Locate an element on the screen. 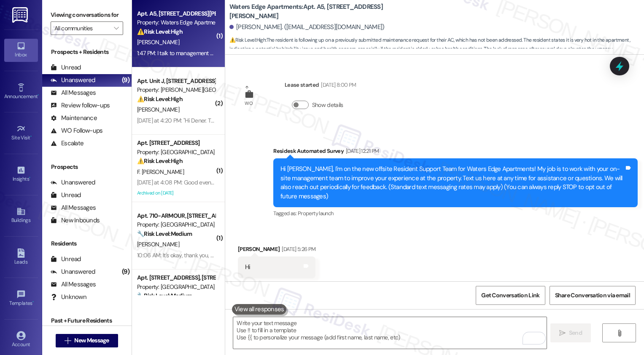  div: 10:06 AM: It's okay, thank you, and they'll come to fix the floor only. is located at coordinates (217, 256).